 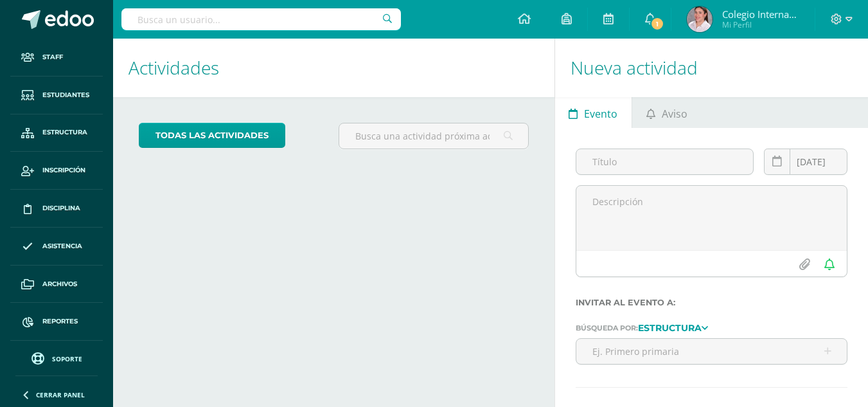 What do you see at coordinates (669, 328) in the screenshot?
I see `strong: Estructura` at bounding box center [669, 328].